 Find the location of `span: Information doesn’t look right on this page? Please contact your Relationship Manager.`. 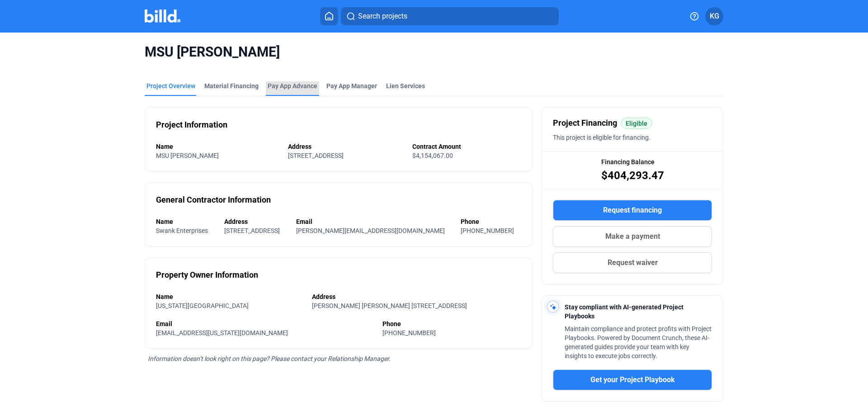

span: Information doesn’t look right on this page? Please contact your Relationship Manager. is located at coordinates (269, 359).